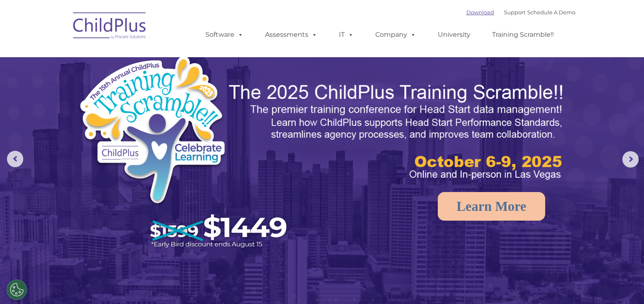  I want to click on button: Cookies Settings, so click(17, 290).